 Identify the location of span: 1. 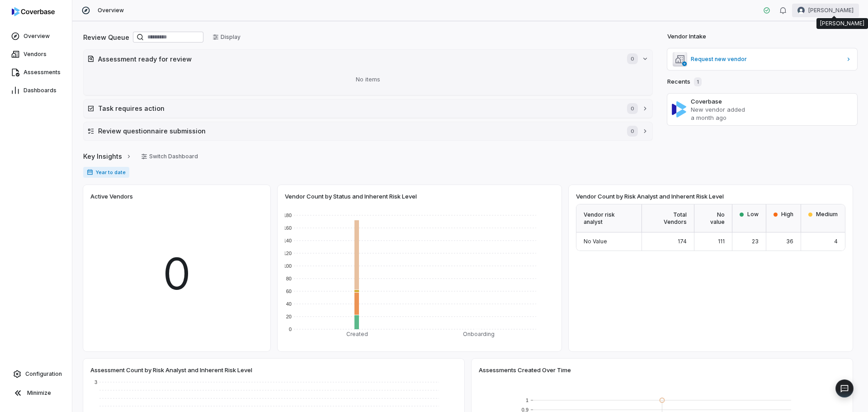
(698, 82).